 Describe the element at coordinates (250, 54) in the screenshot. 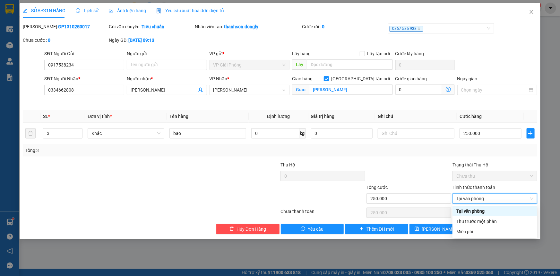

I see `div: VP gửi` at that location.